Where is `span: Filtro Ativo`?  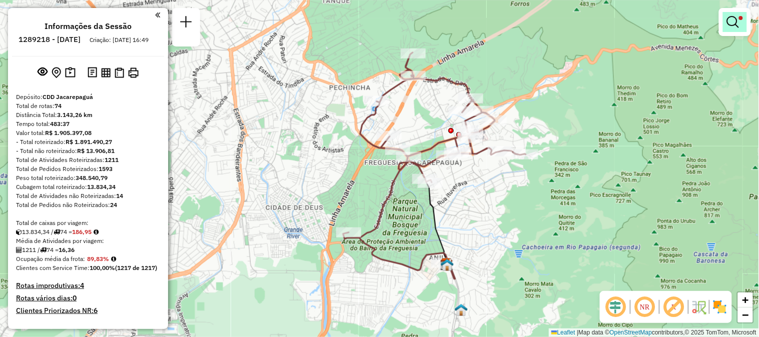
span: Filtro Ativo is located at coordinates (741, 18).